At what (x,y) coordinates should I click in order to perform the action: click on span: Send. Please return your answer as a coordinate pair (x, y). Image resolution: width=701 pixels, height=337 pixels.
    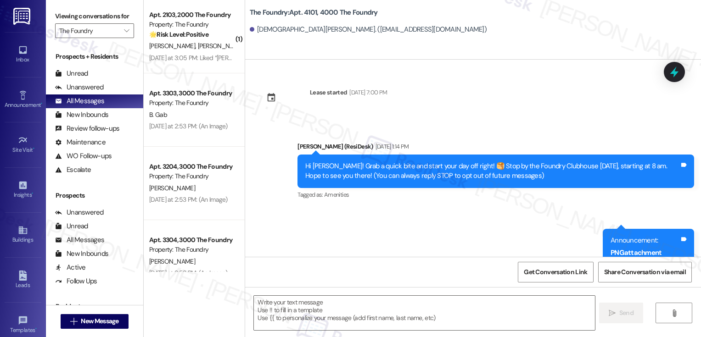
    Looking at the image, I should click on (626, 313).